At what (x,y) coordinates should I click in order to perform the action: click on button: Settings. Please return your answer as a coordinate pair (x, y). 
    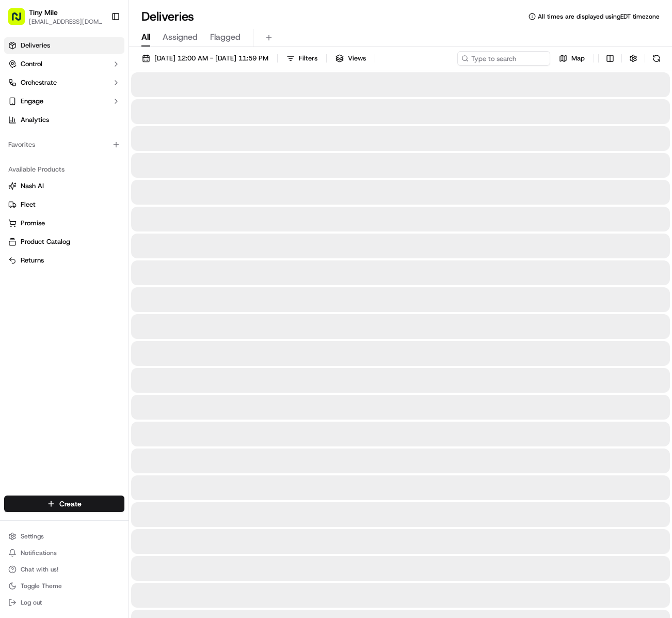
    Looking at the image, I should click on (64, 536).